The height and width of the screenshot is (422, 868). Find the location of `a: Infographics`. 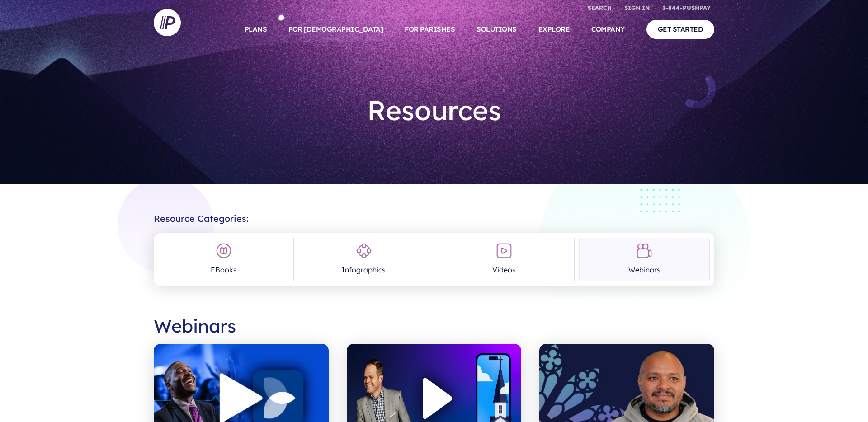

a: Infographics is located at coordinates (364, 259).